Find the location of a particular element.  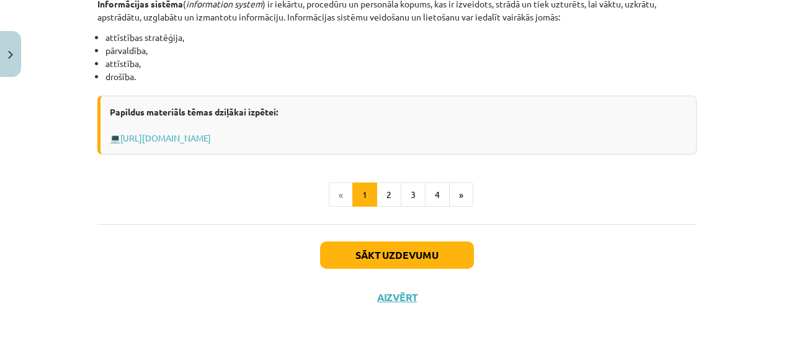

button: 2 is located at coordinates (389, 195).